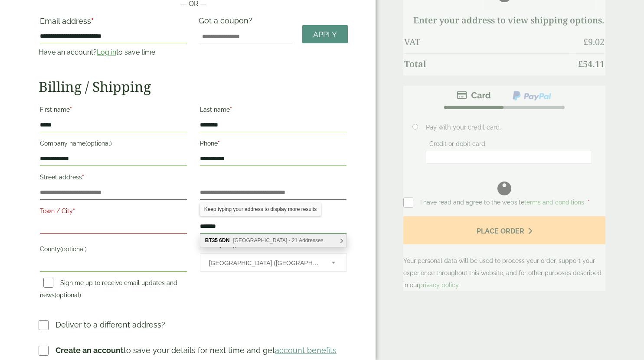 The width and height of the screenshot is (644, 360). What do you see at coordinates (265, 263) in the screenshot?
I see `span: United Kingdom (UK)` at bounding box center [265, 263].